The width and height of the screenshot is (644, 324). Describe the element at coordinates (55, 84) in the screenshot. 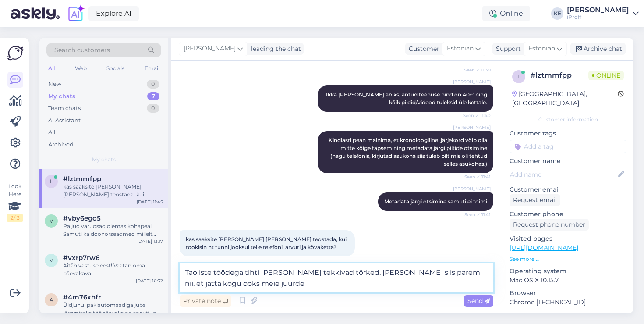

I see `div: New` at that location.